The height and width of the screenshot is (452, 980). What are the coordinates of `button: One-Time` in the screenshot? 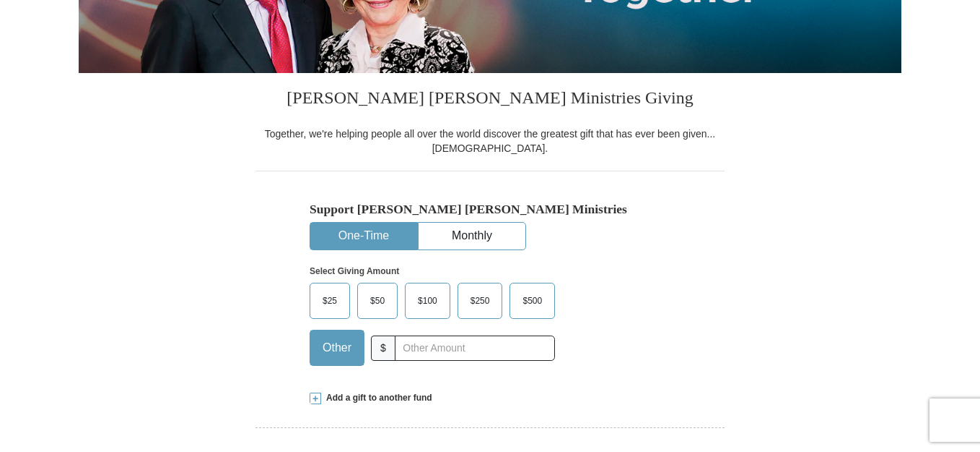 It's located at (363, 235).